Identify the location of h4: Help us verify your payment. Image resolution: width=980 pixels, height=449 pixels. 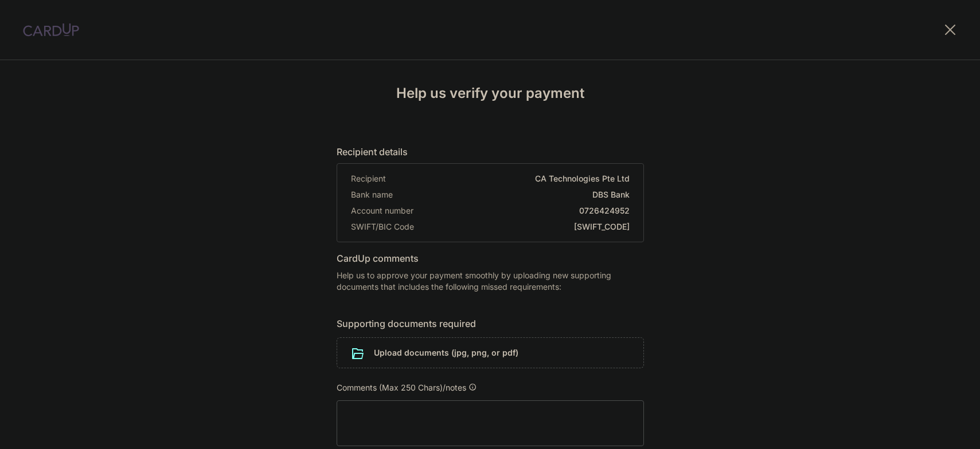
(490, 94).